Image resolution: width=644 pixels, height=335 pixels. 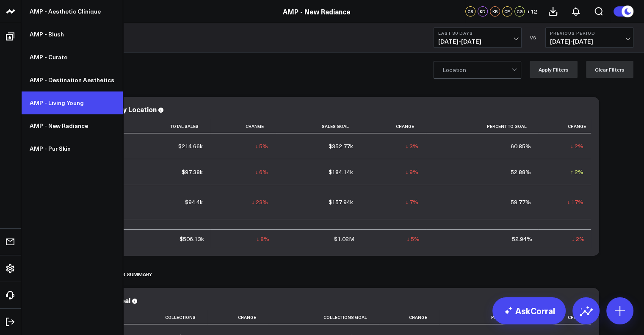 What do you see at coordinates (478, 33) in the screenshot?
I see `b: Last 30 Days` at bounding box center [478, 33].